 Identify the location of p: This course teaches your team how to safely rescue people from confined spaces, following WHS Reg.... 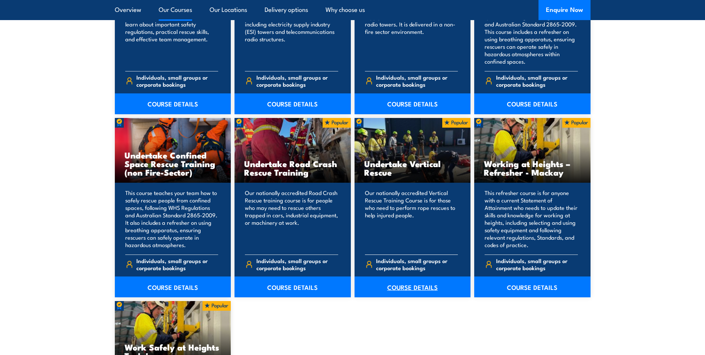
(172, 219).